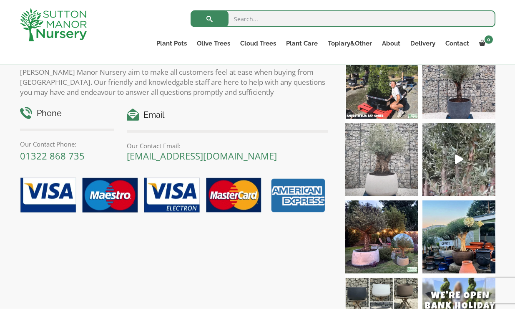 The width and height of the screenshot is (515, 309). Describe the element at coordinates (485, 43) in the screenshot. I see `a: 0` at that location.